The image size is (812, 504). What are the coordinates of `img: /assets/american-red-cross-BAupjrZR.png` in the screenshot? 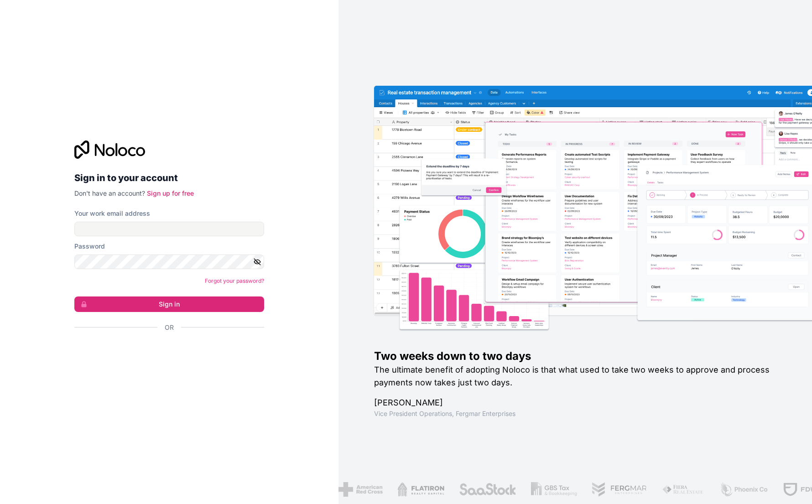 It's located at (360, 489).